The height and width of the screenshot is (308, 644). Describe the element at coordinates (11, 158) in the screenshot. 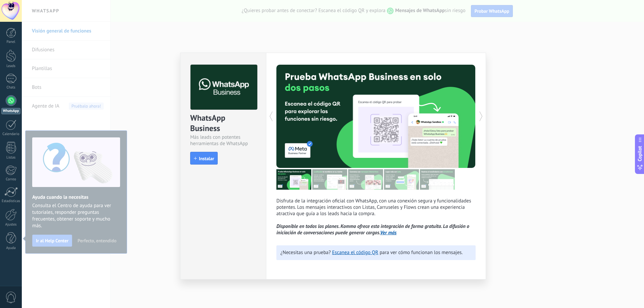

I see `div: Listas` at that location.